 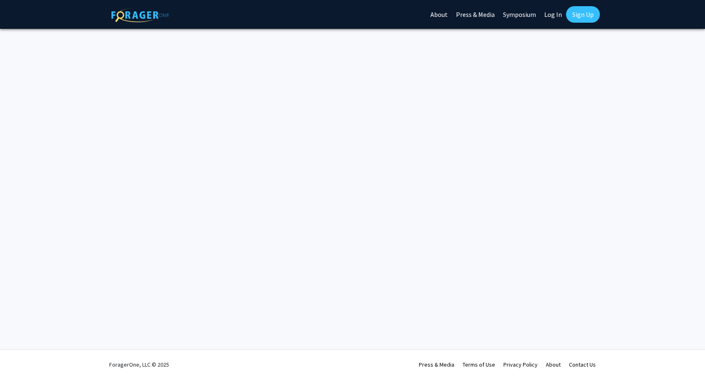 What do you see at coordinates (583, 14) in the screenshot?
I see `a: Sign Up` at bounding box center [583, 14].